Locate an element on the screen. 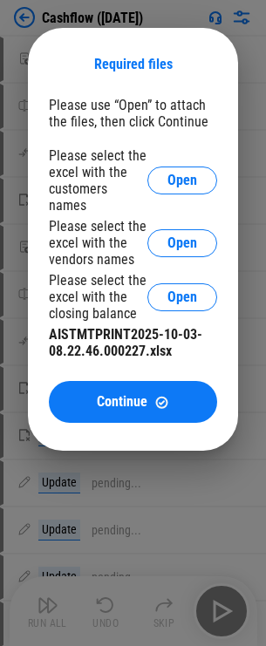  div: Please use “Open” to attach the files, then click Continue is located at coordinates (133, 113).